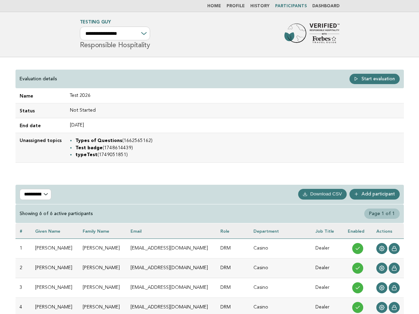  What do you see at coordinates (260, 6) in the screenshot?
I see `a: History` at bounding box center [260, 6].